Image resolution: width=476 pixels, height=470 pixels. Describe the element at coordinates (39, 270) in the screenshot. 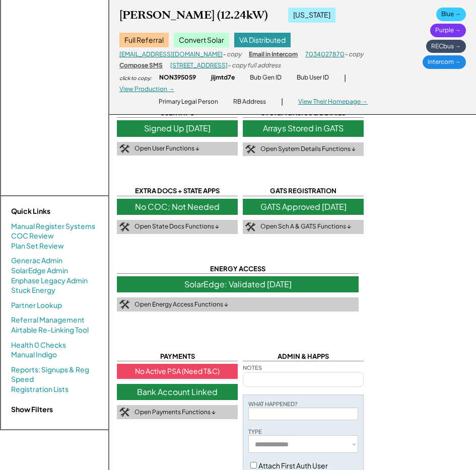

I see `a: SolarEdge Admin` at that location.